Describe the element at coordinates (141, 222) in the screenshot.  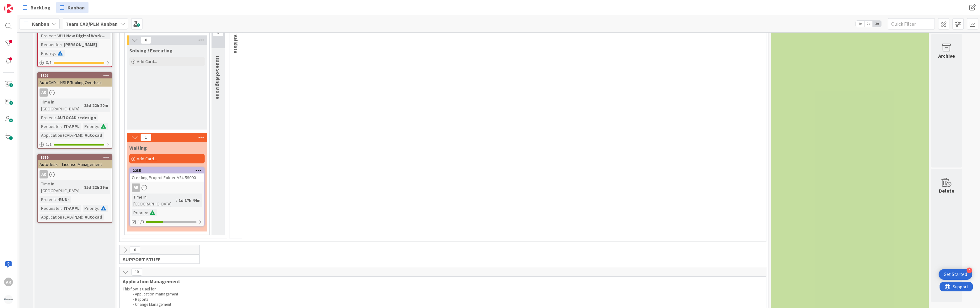
I see `span: 1/3` at that location.